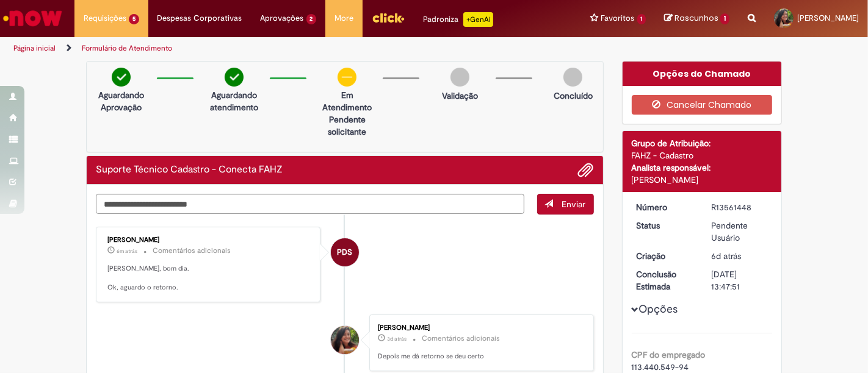  Describe the element at coordinates (397, 339) in the screenshot. I see `time: 26/09/2025 17:33:01` at that location.